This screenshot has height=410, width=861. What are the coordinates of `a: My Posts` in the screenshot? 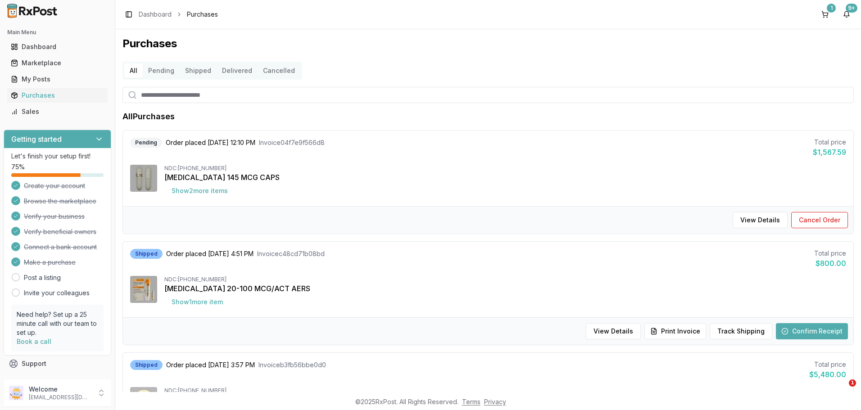 It's located at (57, 79).